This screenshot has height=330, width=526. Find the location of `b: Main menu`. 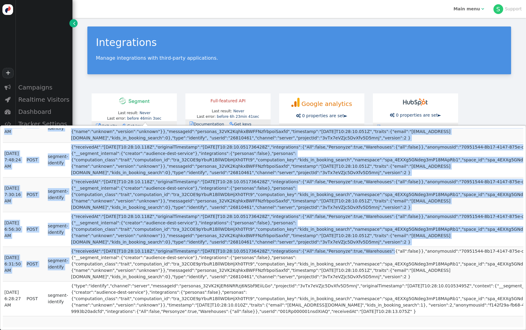

b: Main menu is located at coordinates (466, 9).